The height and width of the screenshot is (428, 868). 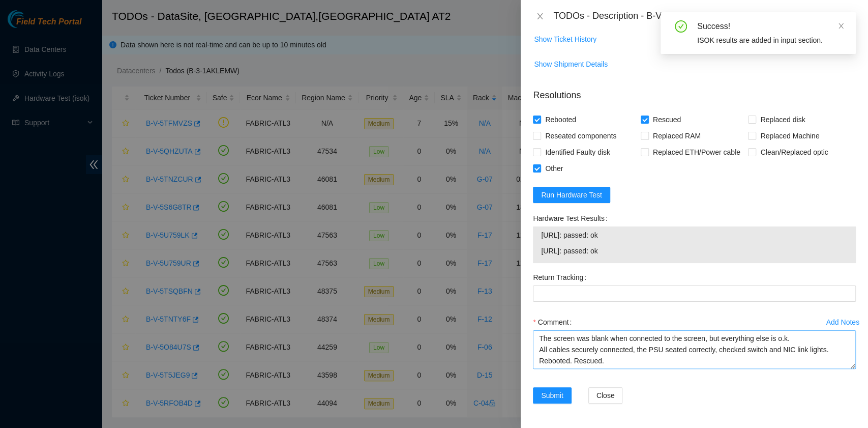 What do you see at coordinates (771, 40) in the screenshot?
I see `div: ISOK results are added in input section.` at bounding box center [771, 40].